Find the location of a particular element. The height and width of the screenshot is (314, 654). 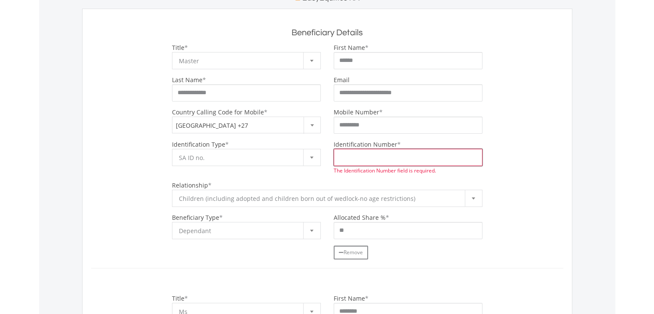

label: Email is located at coordinates (342, 80).